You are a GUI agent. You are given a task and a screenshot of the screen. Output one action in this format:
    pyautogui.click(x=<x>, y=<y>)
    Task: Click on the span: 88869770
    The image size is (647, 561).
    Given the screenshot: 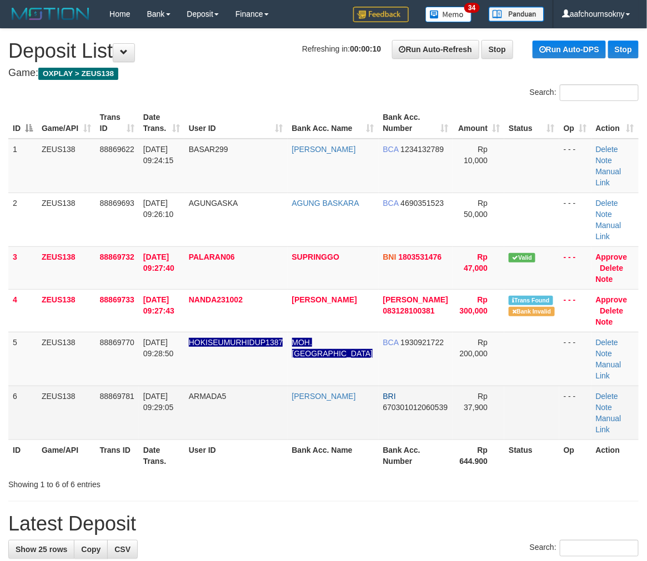 What is the action you would take?
    pyautogui.click(x=117, y=342)
    